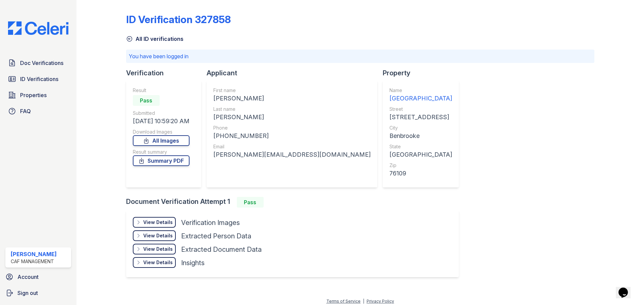 This screenshot has height=305, width=644. What do you see at coordinates (161, 91) in the screenshot?
I see `div: Result` at bounding box center [161, 91].